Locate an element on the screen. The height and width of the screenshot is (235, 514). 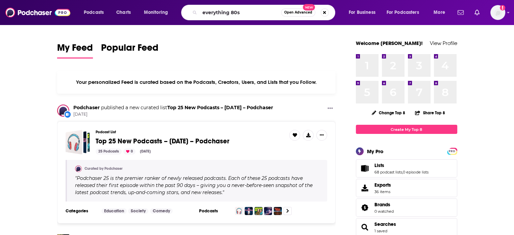
a: 68 podcast lists is located at coordinates (389, 172).